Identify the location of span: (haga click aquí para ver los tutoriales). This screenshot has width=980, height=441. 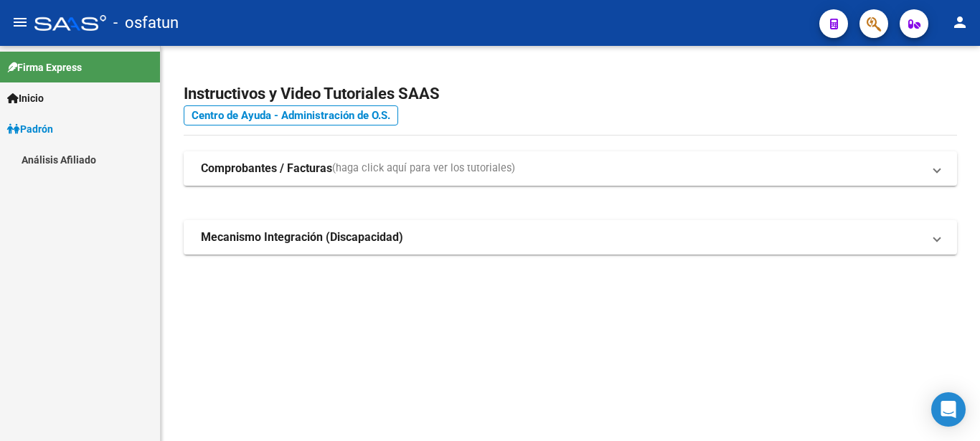
(423, 169).